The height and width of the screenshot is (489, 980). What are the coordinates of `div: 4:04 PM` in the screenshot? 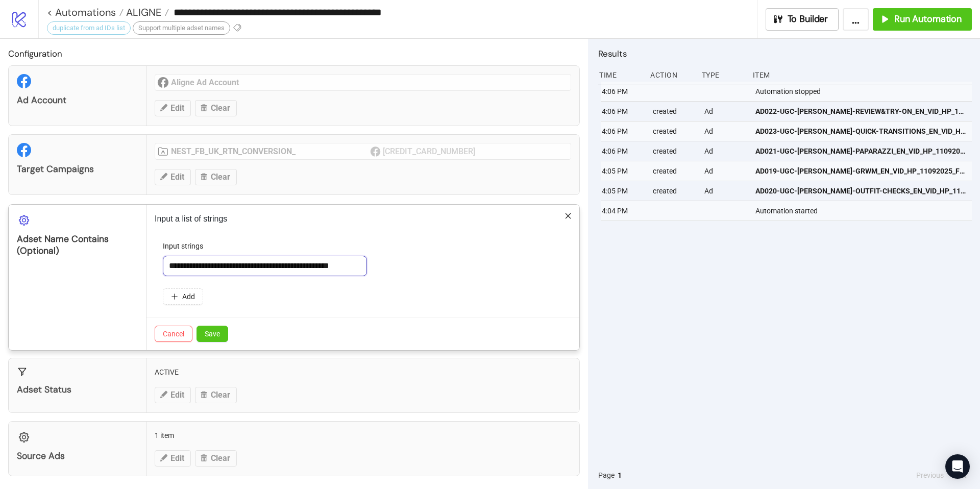 It's located at (623, 211).